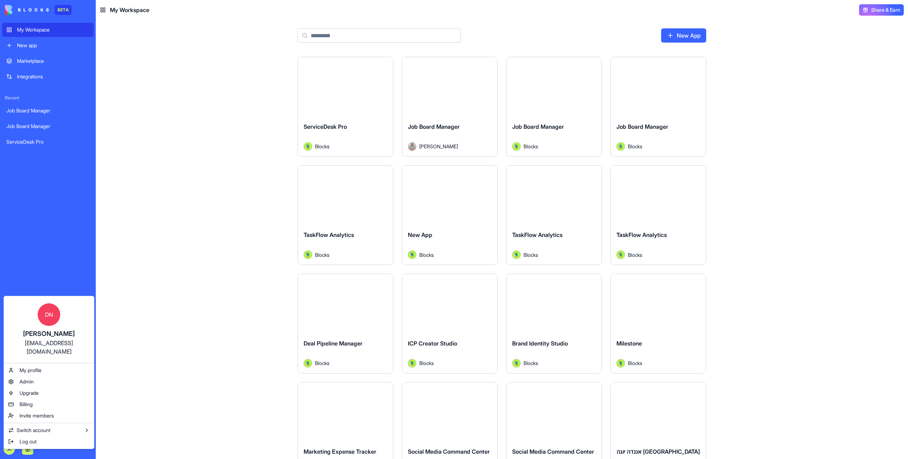 Image resolution: width=908 pixels, height=459 pixels. What do you see at coordinates (29, 393) in the screenshot?
I see `span: Upgrade` at bounding box center [29, 393].